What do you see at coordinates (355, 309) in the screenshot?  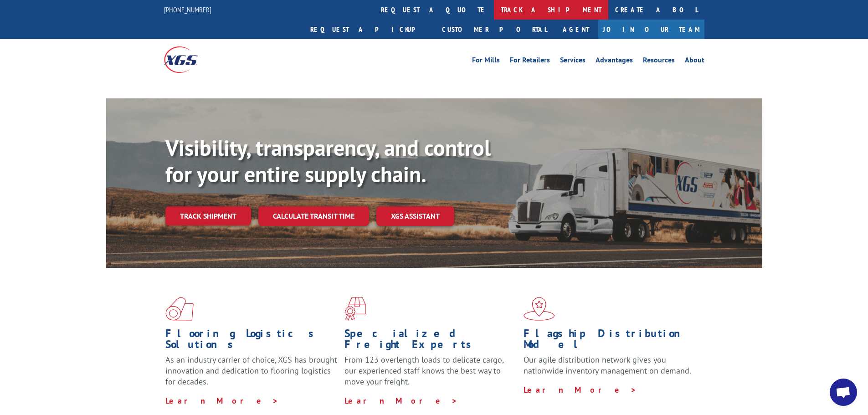 I see `img: xgs-icon-focused-on-flooring-red` at bounding box center [355, 309].